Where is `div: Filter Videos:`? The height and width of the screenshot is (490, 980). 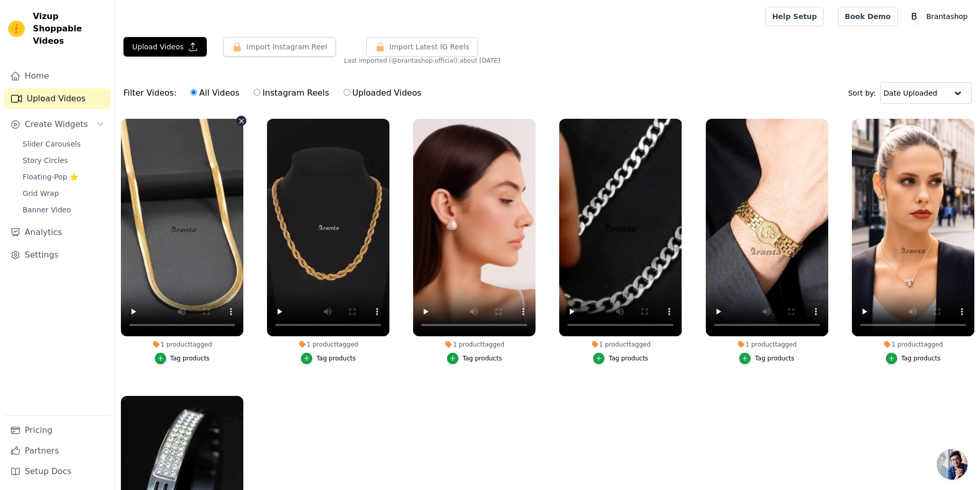 div: Filter Videos: is located at coordinates (275, 93).